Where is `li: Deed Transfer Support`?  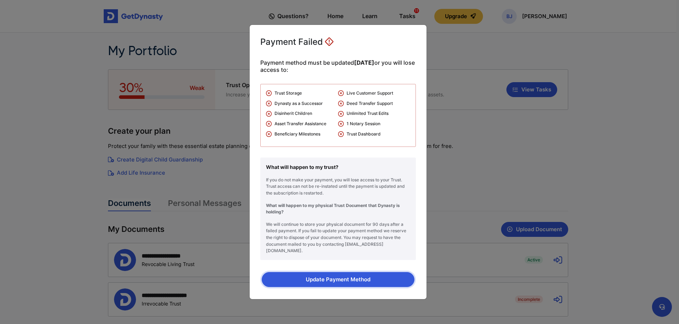
li: Deed Transfer Support is located at coordinates (374, 105).